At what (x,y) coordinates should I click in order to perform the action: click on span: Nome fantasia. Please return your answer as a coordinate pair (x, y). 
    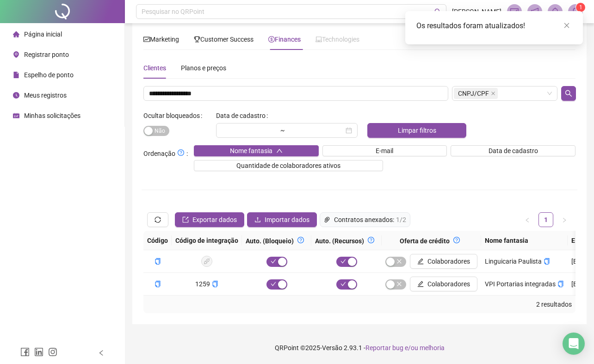
    Looking at the image, I should click on (251, 151).